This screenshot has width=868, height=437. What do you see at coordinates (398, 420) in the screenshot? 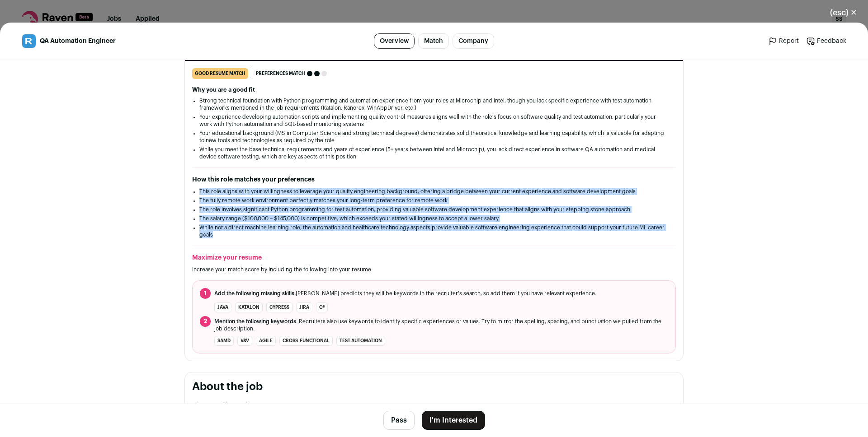
I see `button: Pass` at bounding box center [398, 420].